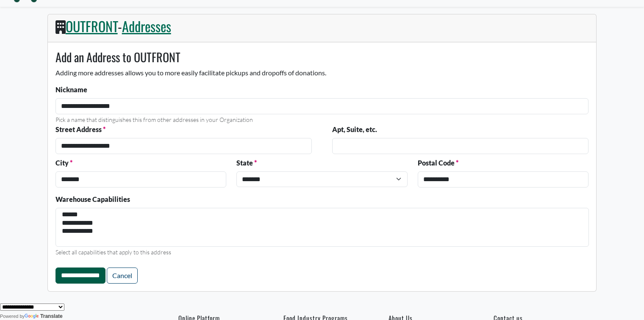  I want to click on label: Apt, Suite, etc., so click(354, 129).